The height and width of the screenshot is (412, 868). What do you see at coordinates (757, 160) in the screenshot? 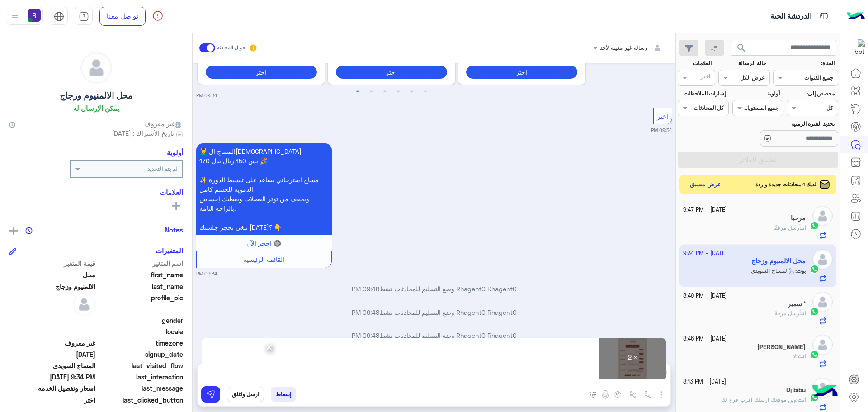
I see `button: تطبيق الفلاتر` at bounding box center [757, 160].